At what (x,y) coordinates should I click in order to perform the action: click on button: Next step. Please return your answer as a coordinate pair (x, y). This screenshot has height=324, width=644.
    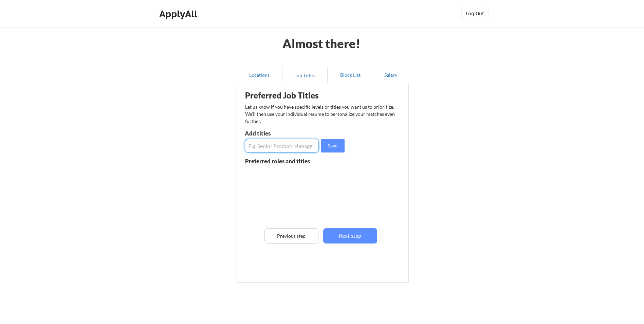
    Looking at the image, I should click on (350, 236).